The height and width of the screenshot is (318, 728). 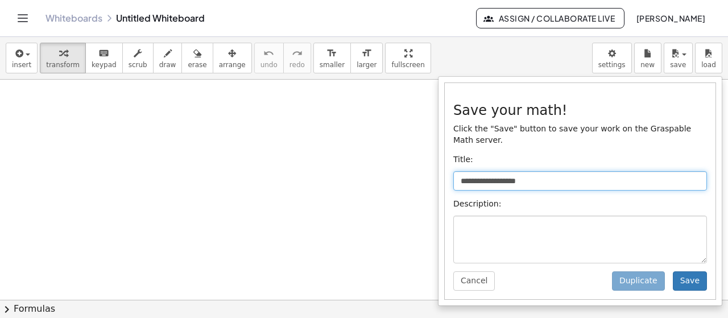 What do you see at coordinates (366, 65) in the screenshot?
I see `span: larger` at bounding box center [366, 65].